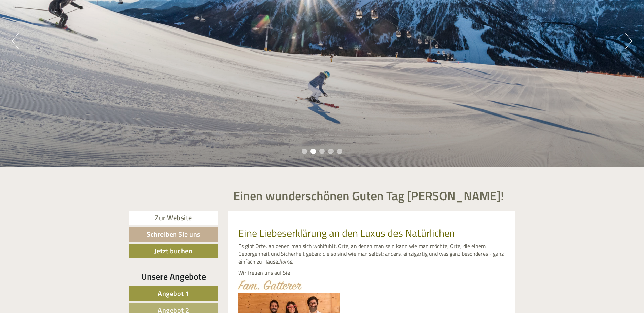 Image resolution: width=644 pixels, height=313 pixels. Describe the element at coordinates (629, 41) in the screenshot. I see `button: Next` at that location.